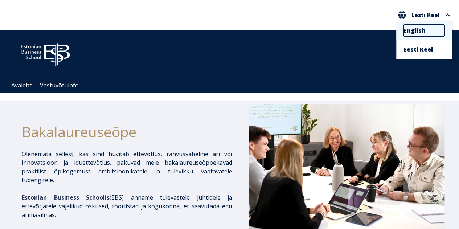 The width and height of the screenshot is (459, 229). I want to click on span: Eesti Keel, so click(426, 15).